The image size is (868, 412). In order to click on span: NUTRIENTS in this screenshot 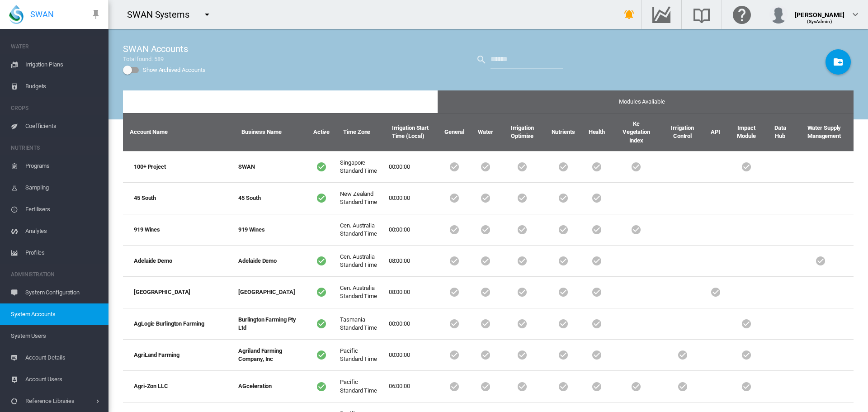, I will do `click(56, 148)`.